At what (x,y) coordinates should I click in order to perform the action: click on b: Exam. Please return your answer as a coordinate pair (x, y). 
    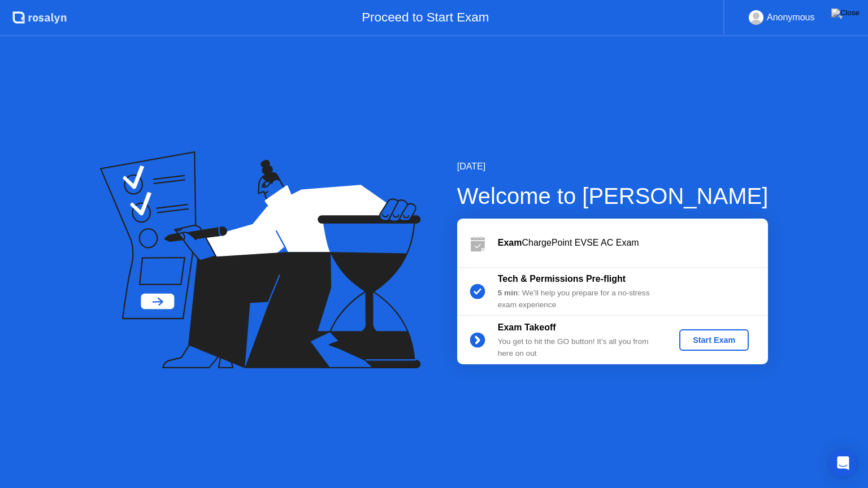
    Looking at the image, I should click on (510, 242).